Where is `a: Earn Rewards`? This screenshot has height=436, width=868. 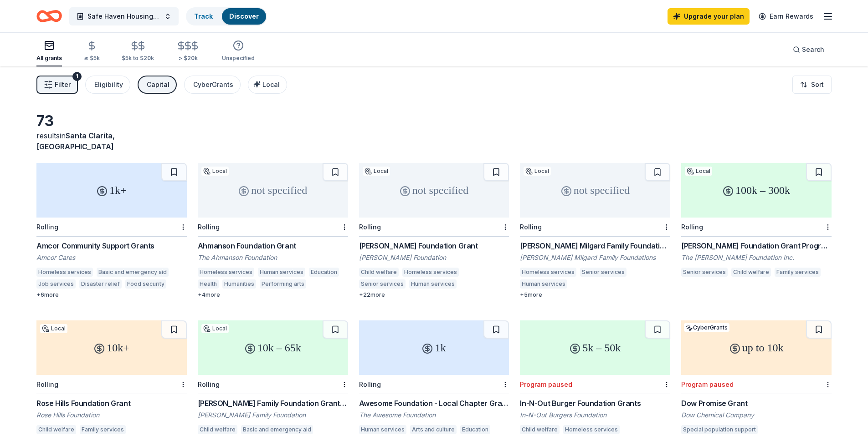
a: Earn Rewards is located at coordinates (786, 17).